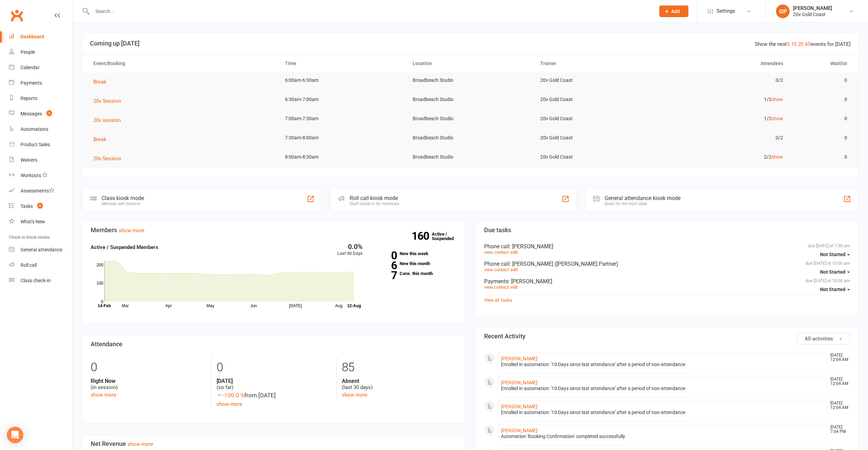 The image size is (868, 450). Describe the element at coordinates (125, 247) in the screenshot. I see `strong: Active / Suspended Members` at that location.